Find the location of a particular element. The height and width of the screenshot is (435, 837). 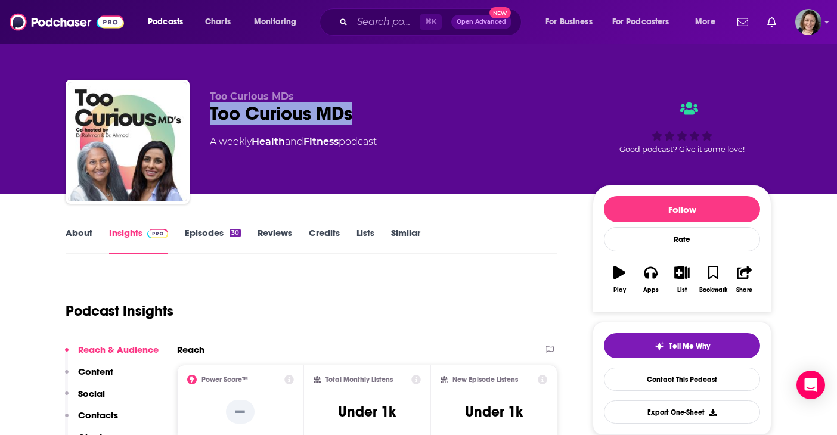

div: Play is located at coordinates (620, 290).